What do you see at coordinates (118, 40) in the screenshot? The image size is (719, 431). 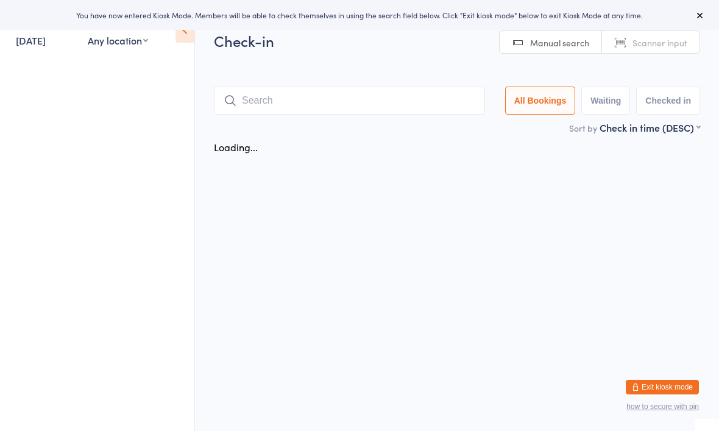 I see `div: Any location` at bounding box center [118, 40].